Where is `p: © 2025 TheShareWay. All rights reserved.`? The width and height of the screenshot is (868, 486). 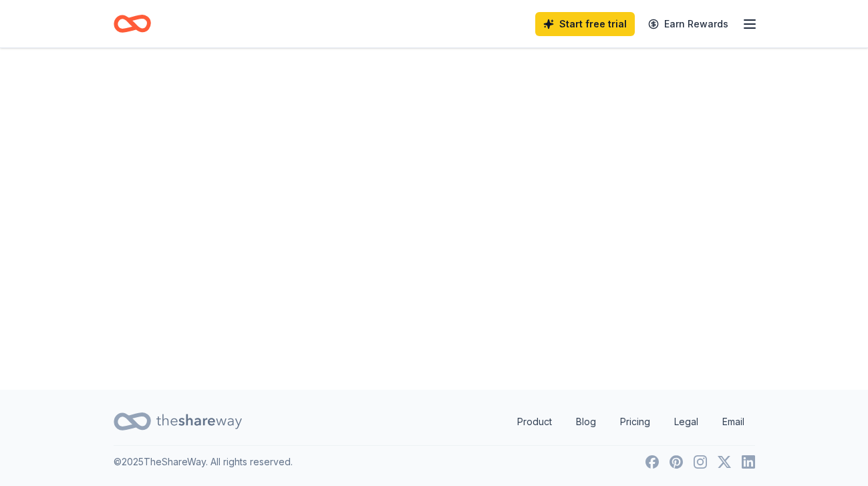
p: © 2025 TheShareWay. All rights reserved. is located at coordinates (203, 462).